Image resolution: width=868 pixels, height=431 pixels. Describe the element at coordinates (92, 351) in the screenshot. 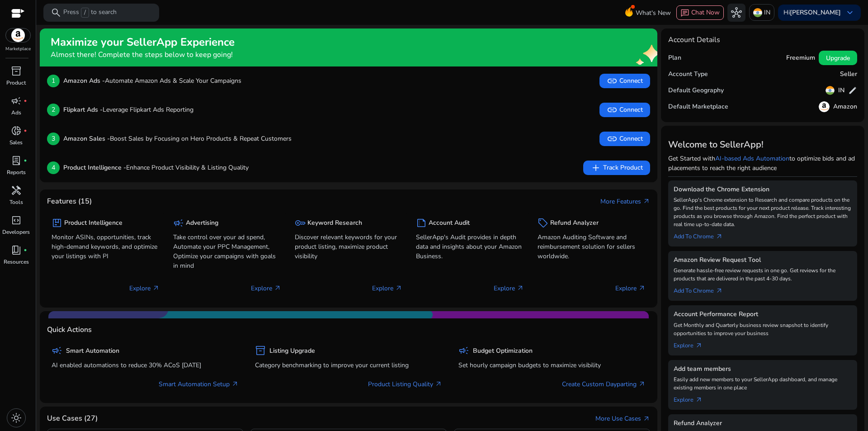

I see `h5: Smart Automation` at that location.